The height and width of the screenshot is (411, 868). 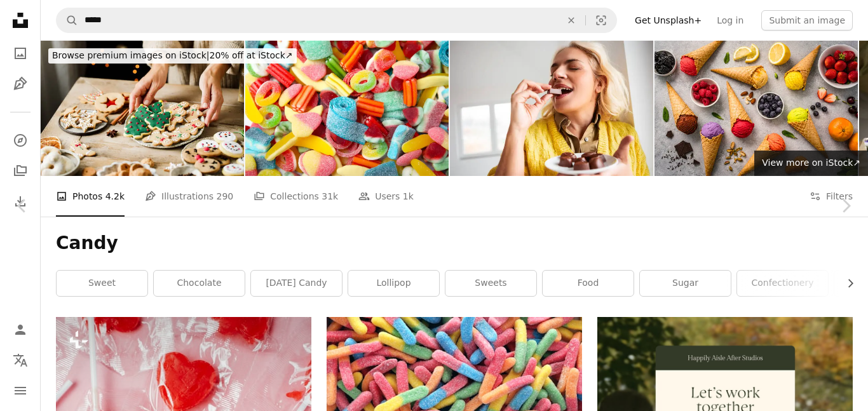 I want to click on a: lollipop, so click(x=394, y=283).